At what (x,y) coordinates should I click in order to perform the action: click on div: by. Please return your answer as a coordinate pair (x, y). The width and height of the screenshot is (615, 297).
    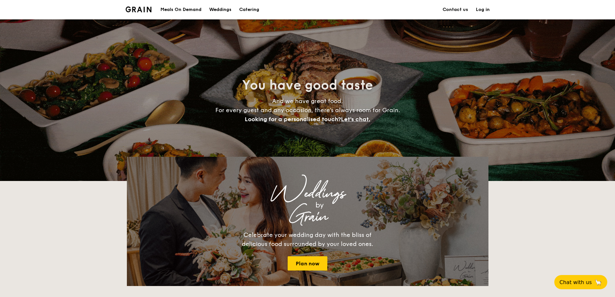
    Looking at the image, I should click on (320, 205).